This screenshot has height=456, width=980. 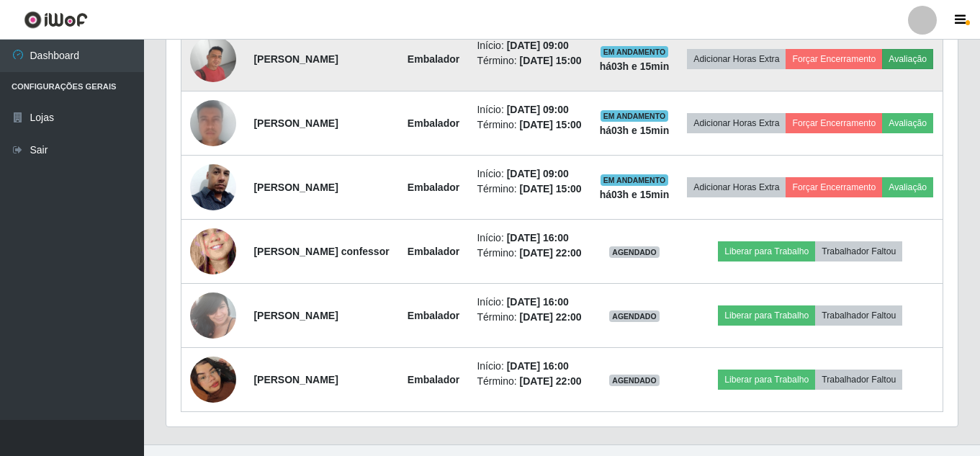 What do you see at coordinates (213, 315) in the screenshot?
I see `img: 1706050148347.jpeg` at bounding box center [213, 315].